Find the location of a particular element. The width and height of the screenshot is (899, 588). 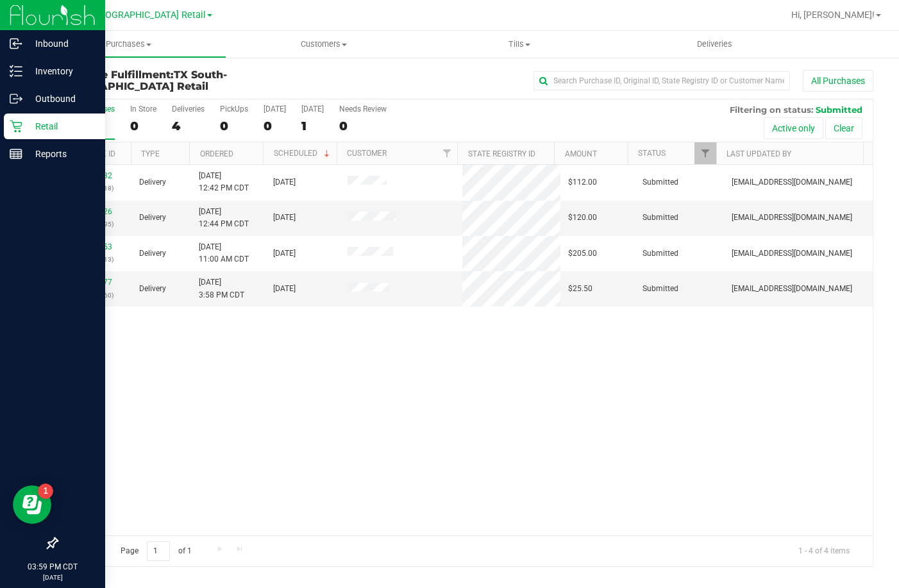

span: Deliveries is located at coordinates (714, 44).